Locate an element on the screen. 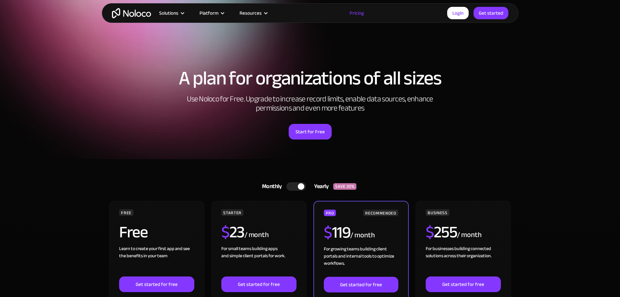  div: Monthly is located at coordinates (270, 186).